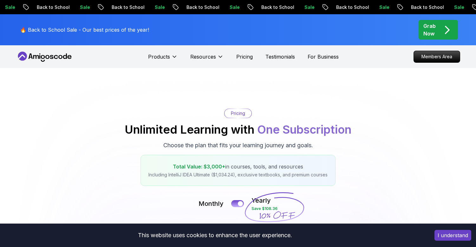 The height and width of the screenshot is (247, 476). What do you see at coordinates (429, 30) in the screenshot?
I see `p: Grab Now` at bounding box center [429, 30].